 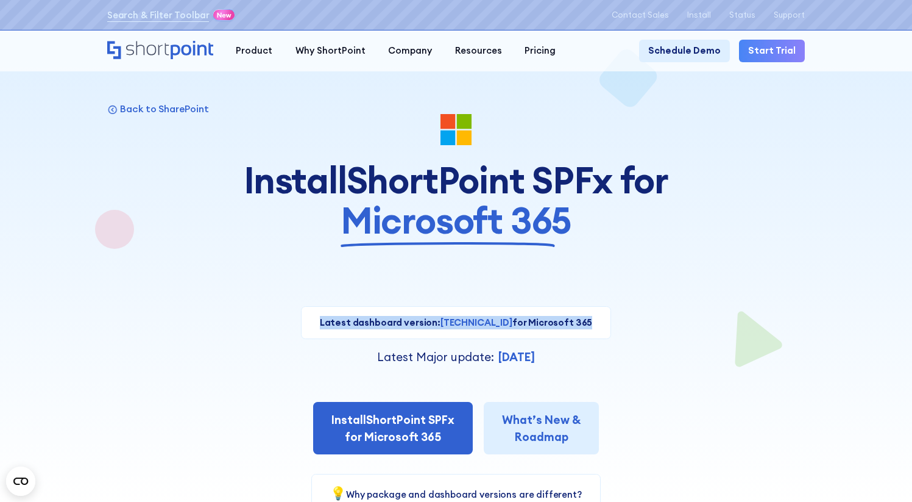 I want to click on a: Why ShortPoint, so click(x=330, y=51).